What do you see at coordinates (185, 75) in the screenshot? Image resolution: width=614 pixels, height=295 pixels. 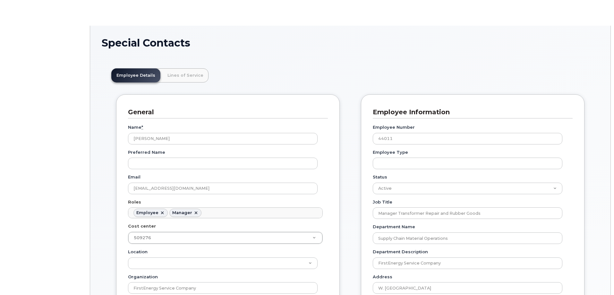 I see `a: Lines of Service` at bounding box center [185, 75].